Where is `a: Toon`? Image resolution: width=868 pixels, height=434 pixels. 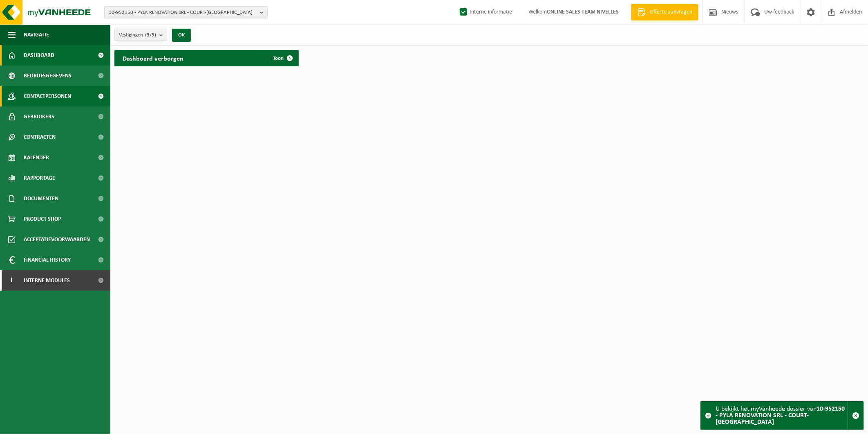
a: Toon is located at coordinates (282, 58).